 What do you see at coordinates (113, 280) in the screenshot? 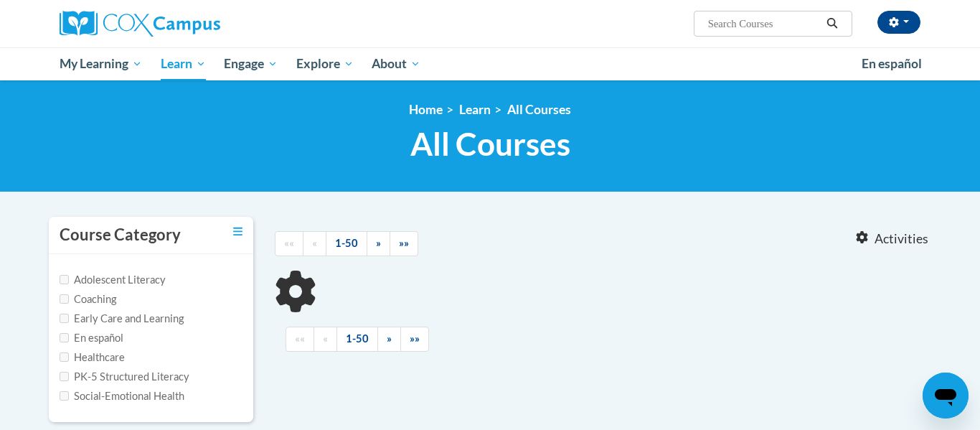
I see `label: Adolescent Literacy` at bounding box center [113, 280].